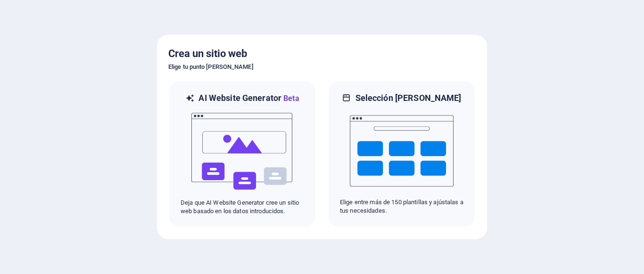 Image resolution: width=644 pixels, height=274 pixels. Describe the element at coordinates (242, 207) in the screenshot. I see `p: Deja que AI Website Generator cree un sitio web basado en los datos introducidos.` at that location.